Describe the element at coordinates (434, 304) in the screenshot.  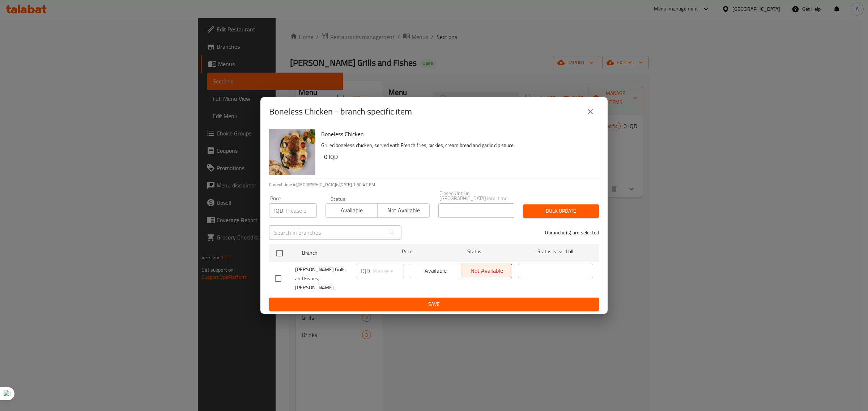
I see `button: Save` at that location.